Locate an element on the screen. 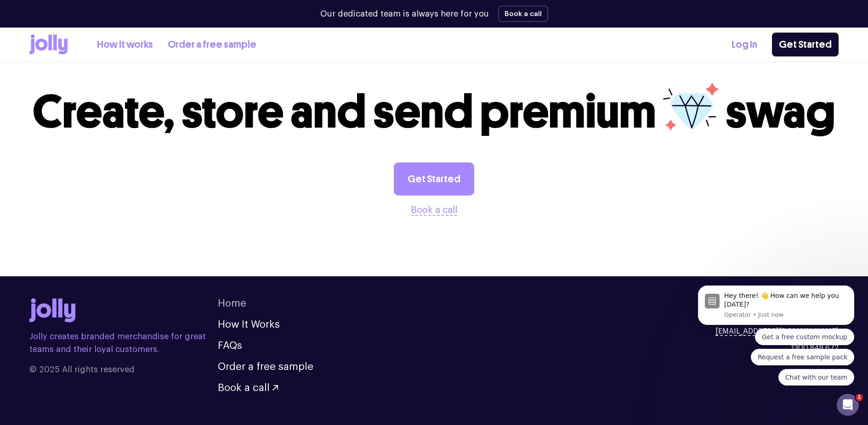  a: FAQs is located at coordinates (230, 346).